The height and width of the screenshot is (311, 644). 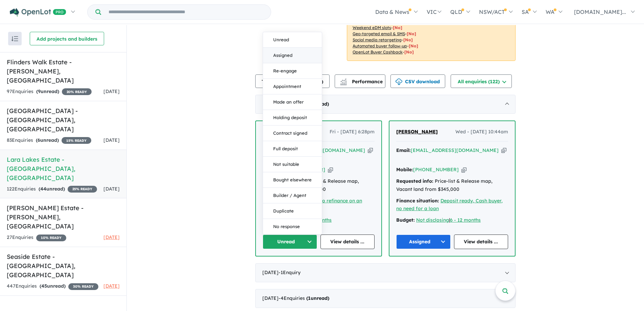 I want to click on button: CSV download, so click(x=418, y=81).